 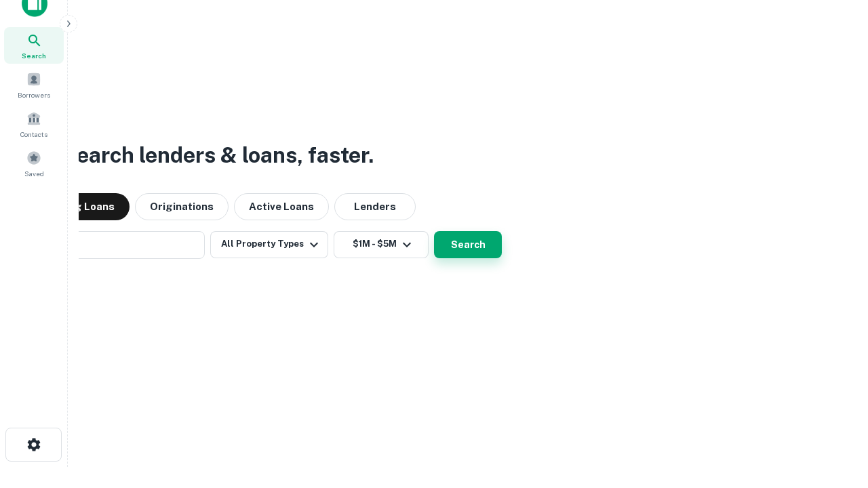 I want to click on div: Chat Widget, so click(x=834, y=412).